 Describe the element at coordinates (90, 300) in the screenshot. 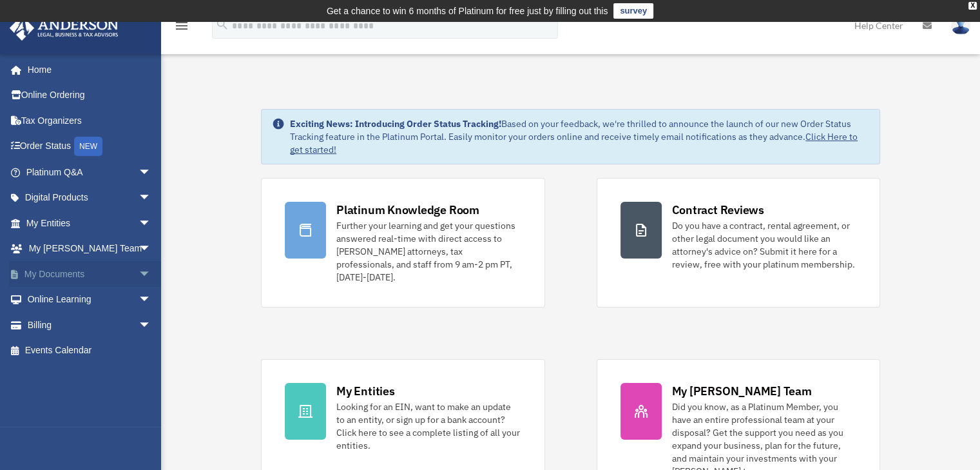

I see `a: Online Learningarrow_drop_down` at that location.